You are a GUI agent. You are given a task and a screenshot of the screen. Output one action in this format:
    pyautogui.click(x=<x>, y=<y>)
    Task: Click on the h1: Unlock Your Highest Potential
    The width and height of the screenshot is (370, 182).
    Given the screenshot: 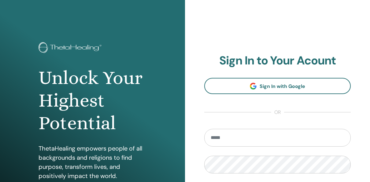 What is the action you would take?
    pyautogui.click(x=92, y=100)
    